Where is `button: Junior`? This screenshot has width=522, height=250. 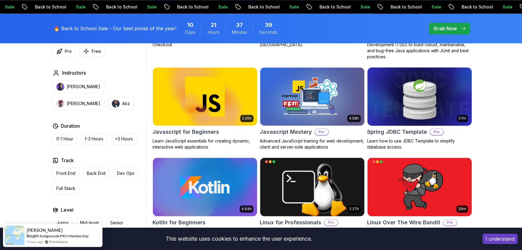
button: Junior is located at coordinates (62, 223).